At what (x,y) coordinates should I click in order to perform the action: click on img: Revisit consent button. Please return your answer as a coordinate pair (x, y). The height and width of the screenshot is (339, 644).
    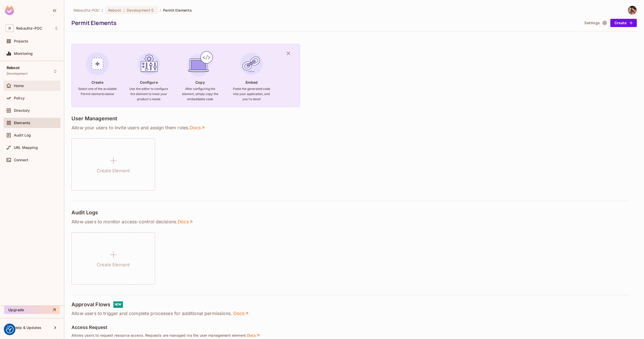
    Looking at the image, I should click on (10, 329).